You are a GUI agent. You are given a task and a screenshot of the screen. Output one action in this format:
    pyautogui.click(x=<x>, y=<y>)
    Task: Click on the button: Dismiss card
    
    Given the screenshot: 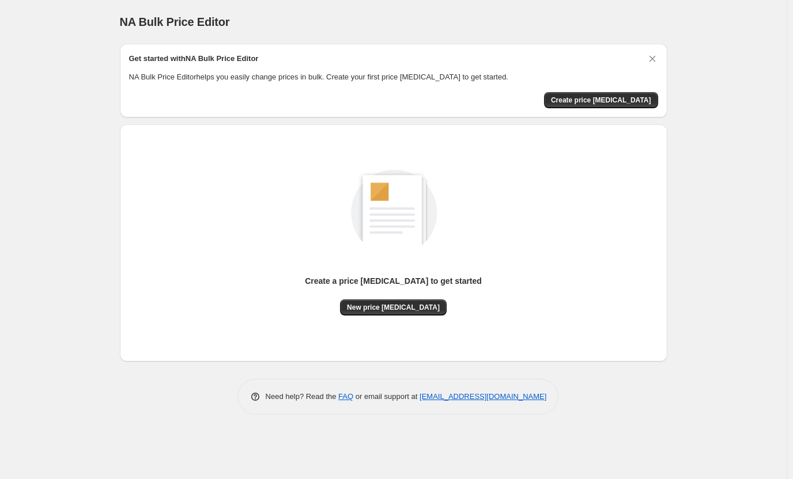 What is the action you would take?
    pyautogui.click(x=652, y=59)
    